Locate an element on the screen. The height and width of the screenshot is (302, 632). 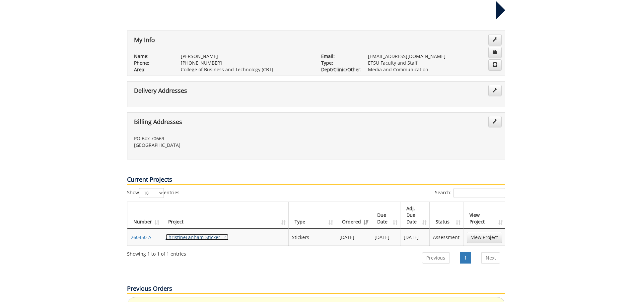
th: Project: activate to sort column ascending is located at coordinates (226, 215).